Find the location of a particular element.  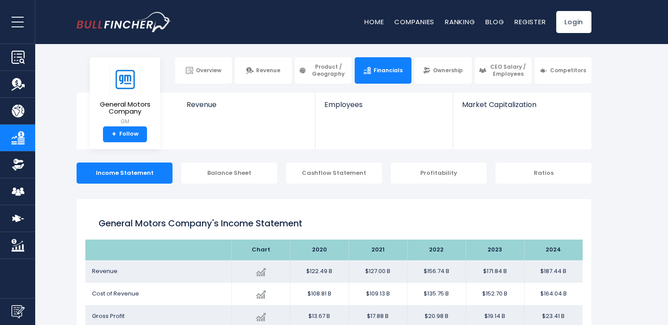

div: Balance Sheet is located at coordinates (229, 173).